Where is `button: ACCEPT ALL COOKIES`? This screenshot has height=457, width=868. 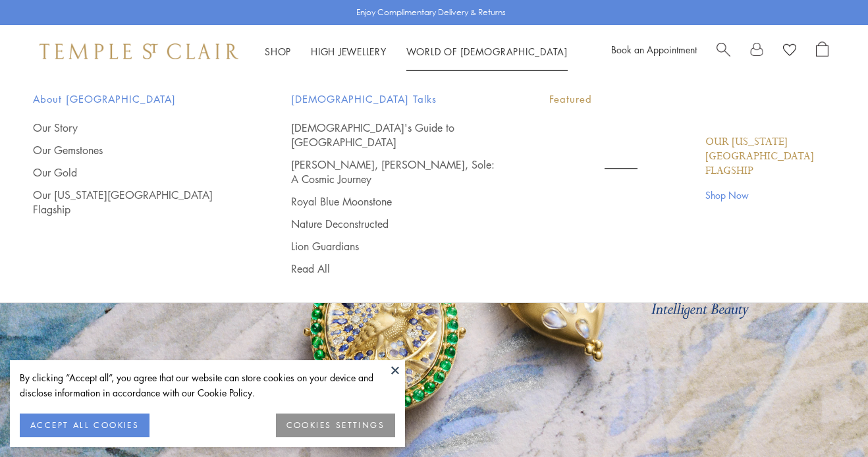 button: ACCEPT ALL COOKIES is located at coordinates (85, 425).